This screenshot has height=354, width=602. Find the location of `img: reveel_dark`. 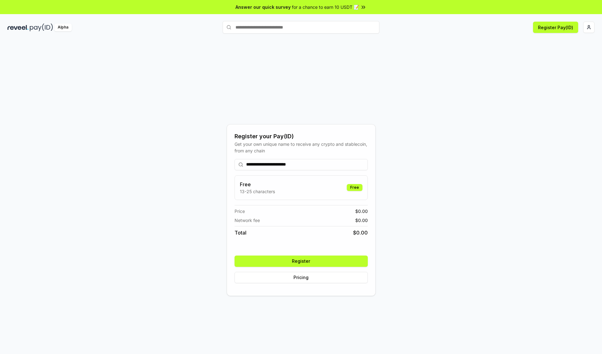

img: reveel_dark is located at coordinates (18, 27).